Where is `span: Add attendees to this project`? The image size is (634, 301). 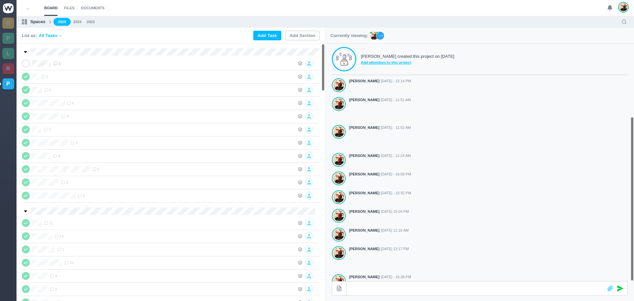 span: Add attendees to this project is located at coordinates (408, 62).